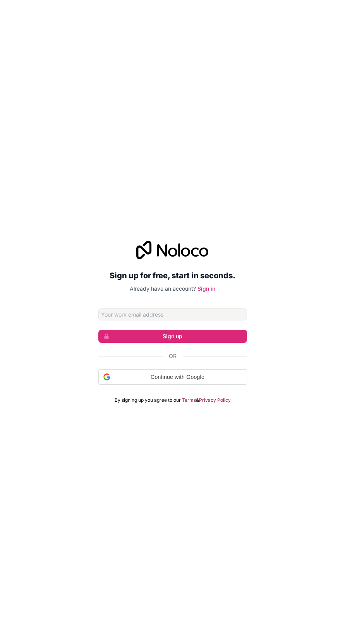  I want to click on span: Or, so click(172, 356).